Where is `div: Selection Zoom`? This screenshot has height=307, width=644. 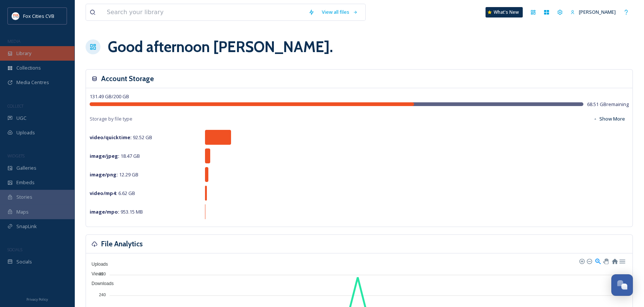
div: Selection Zoom is located at coordinates (598, 261).